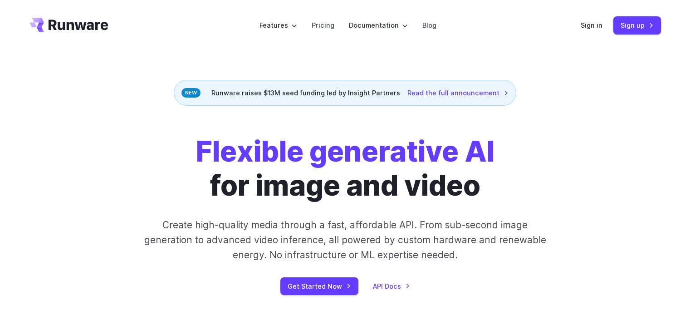 The height and width of the screenshot is (335, 690). Describe the element at coordinates (458, 93) in the screenshot. I see `a: Read the full announcement` at that location.